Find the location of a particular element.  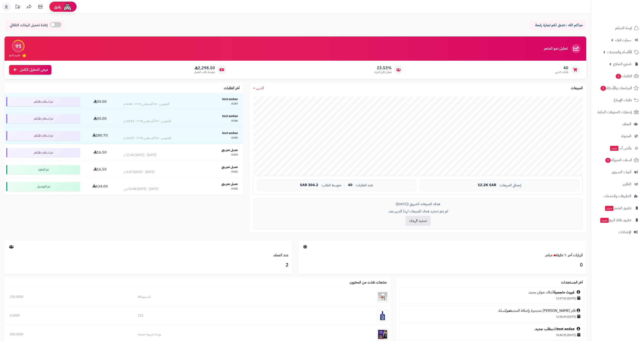

span: مُنشئ النماذج is located at coordinates (622, 64).